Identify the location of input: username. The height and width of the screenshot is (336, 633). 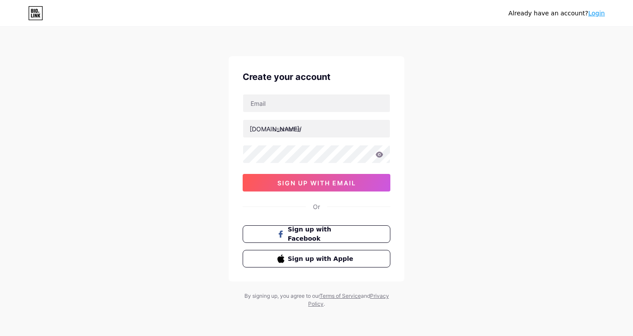
(317, 129).